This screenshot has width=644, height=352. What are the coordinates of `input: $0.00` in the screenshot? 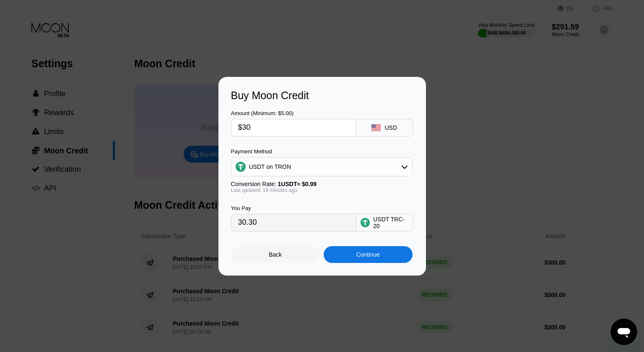 It's located at (293, 128).